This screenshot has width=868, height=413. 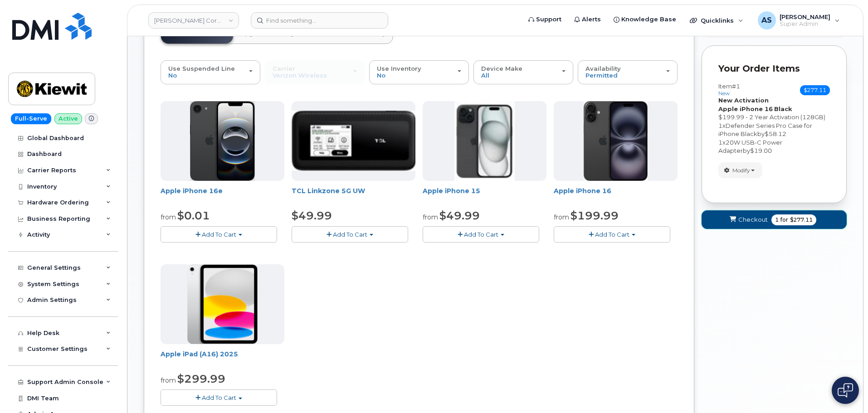 What do you see at coordinates (766, 20) in the screenshot?
I see `span: AS` at bounding box center [766, 20].